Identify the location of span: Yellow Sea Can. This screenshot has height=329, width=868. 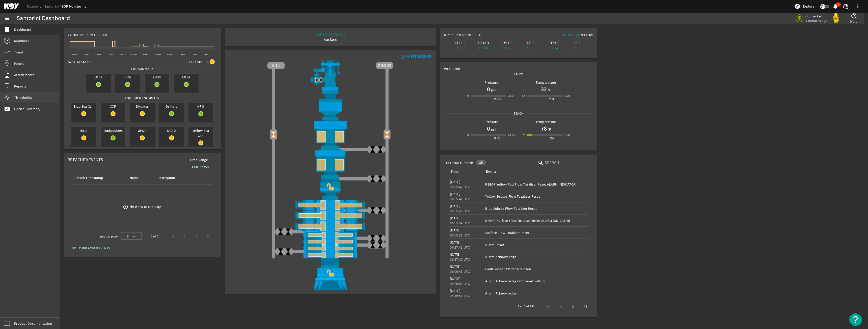
(201, 133).